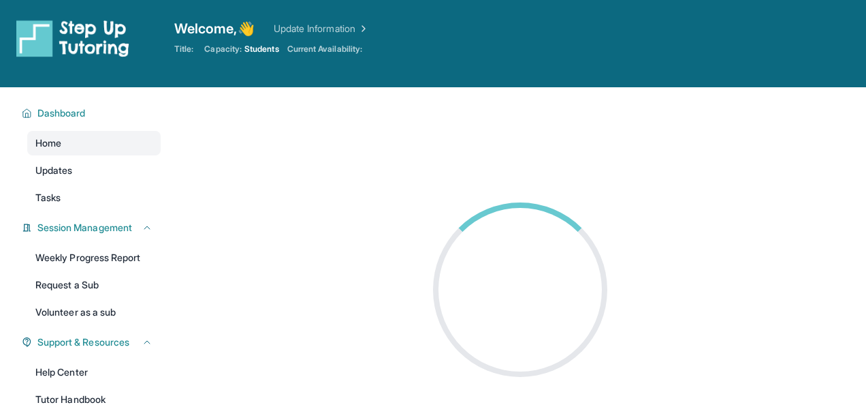 This screenshot has height=405, width=866. I want to click on button: Support & Resources, so click(92, 342).